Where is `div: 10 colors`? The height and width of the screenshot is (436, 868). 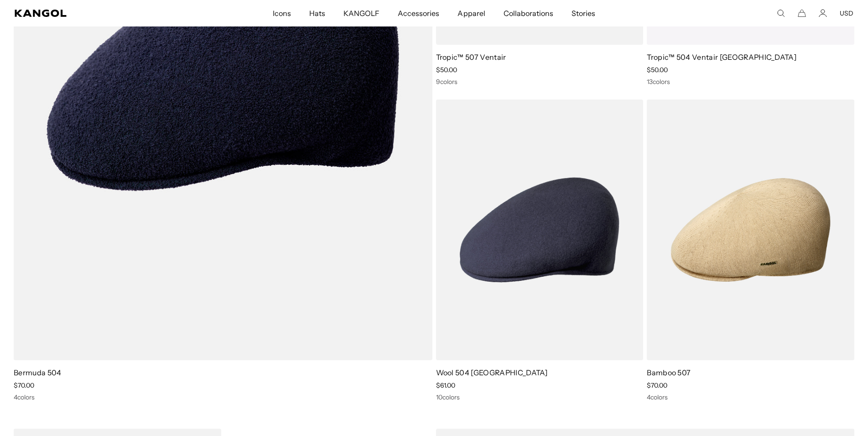 div: 10 colors is located at coordinates (540, 397).